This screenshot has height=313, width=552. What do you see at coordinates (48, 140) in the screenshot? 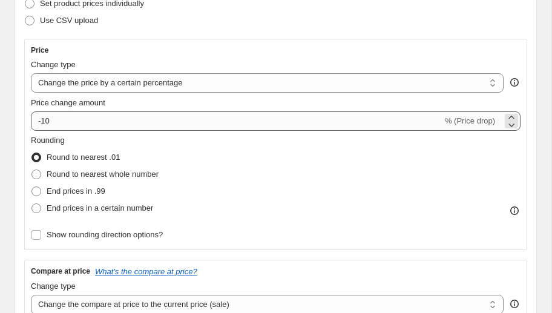
I see `span: Rounding` at bounding box center [48, 140].